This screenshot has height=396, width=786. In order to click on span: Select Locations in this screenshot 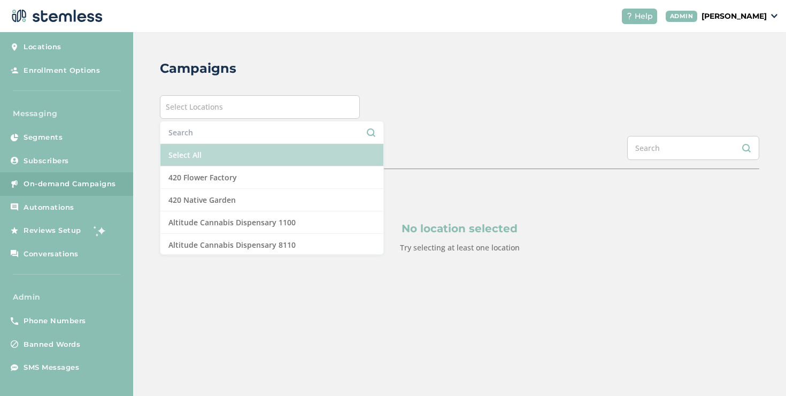, I will do `click(194, 106)`.